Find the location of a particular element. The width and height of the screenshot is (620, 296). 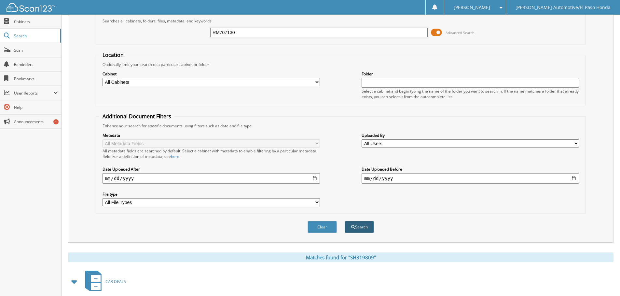

button: Search is located at coordinates (359, 227).